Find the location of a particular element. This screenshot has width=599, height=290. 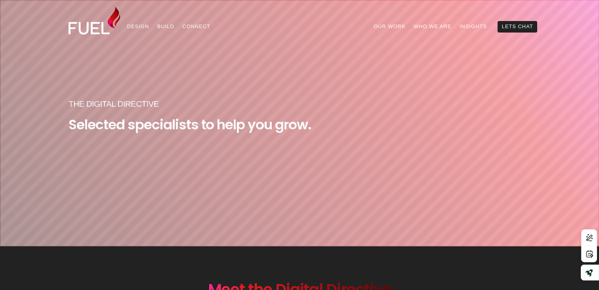

img: Fuel Design Ltd - Website design and development company in North Shore, Auckland is located at coordinates (94, 21).